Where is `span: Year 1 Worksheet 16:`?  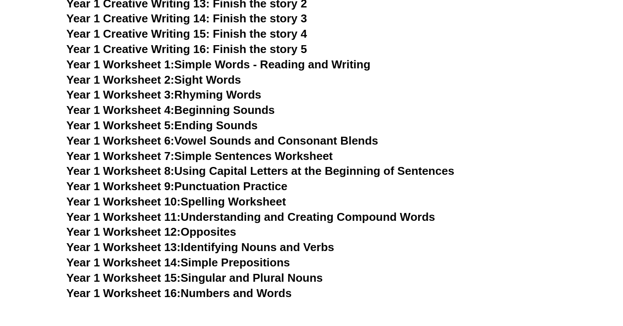 span: Year 1 Worksheet 16: is located at coordinates (124, 293).